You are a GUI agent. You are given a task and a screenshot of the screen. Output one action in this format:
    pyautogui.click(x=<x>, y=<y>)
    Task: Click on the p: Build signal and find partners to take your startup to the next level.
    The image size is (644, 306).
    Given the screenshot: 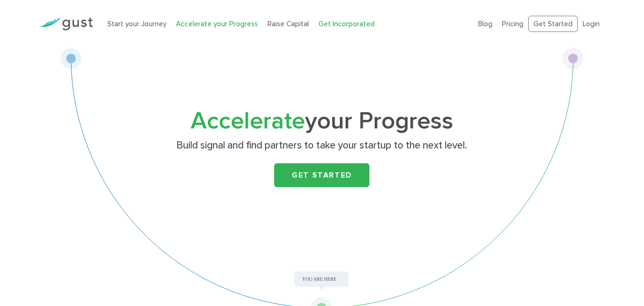 What is the action you would take?
    pyautogui.click(x=322, y=146)
    